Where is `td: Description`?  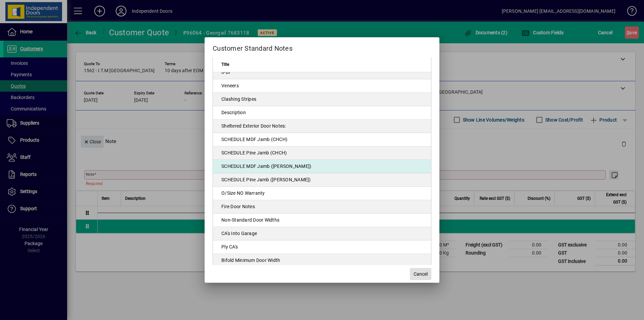
td: Description is located at coordinates (322, 113).